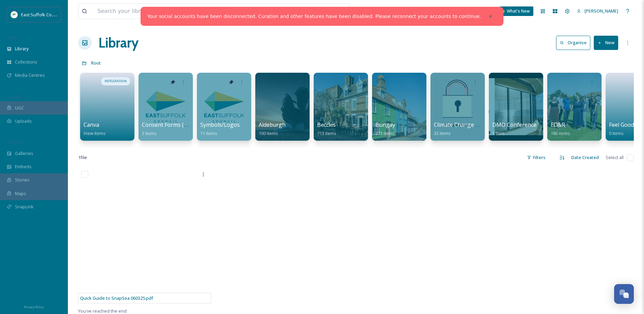  I want to click on button: Open Chat, so click(624, 294).